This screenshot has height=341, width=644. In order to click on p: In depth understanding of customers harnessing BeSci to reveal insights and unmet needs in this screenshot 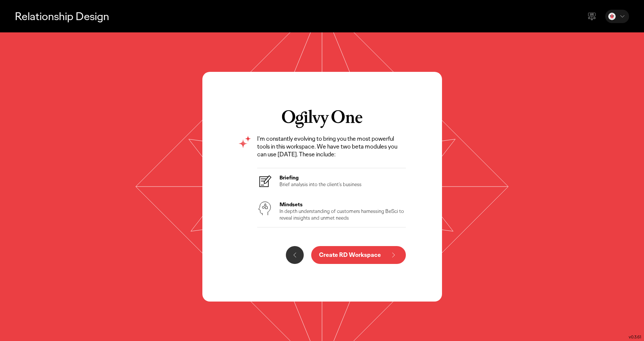, I will do `click(343, 214)`.